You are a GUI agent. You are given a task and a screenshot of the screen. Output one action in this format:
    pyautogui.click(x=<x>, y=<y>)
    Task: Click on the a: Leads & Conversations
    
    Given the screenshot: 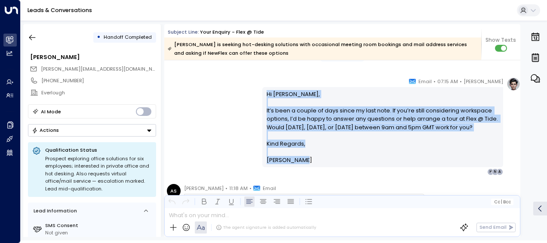 What is the action you would take?
    pyautogui.click(x=60, y=10)
    